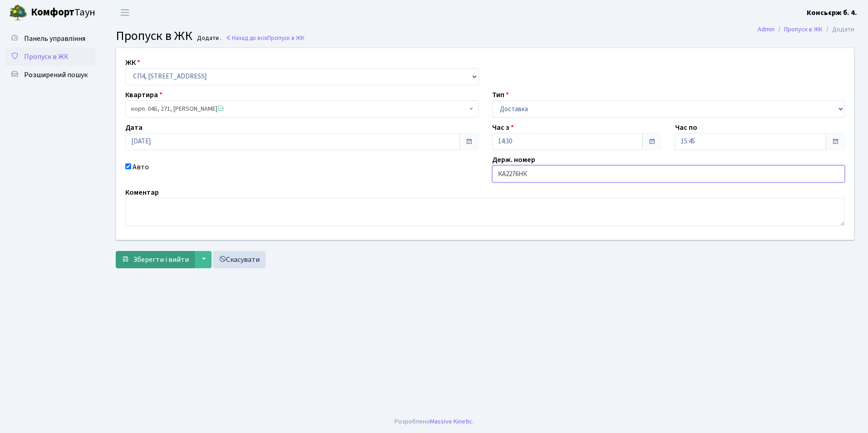 This screenshot has height=433, width=868. I want to click on label: Дата, so click(134, 128).